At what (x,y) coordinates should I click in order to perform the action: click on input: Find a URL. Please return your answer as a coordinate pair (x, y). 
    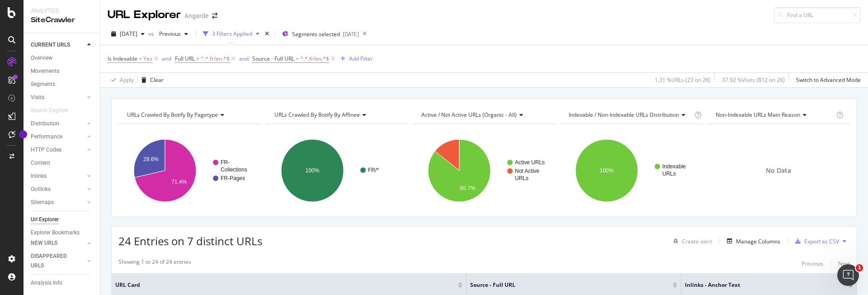
    Looking at the image, I should click on (817, 15).